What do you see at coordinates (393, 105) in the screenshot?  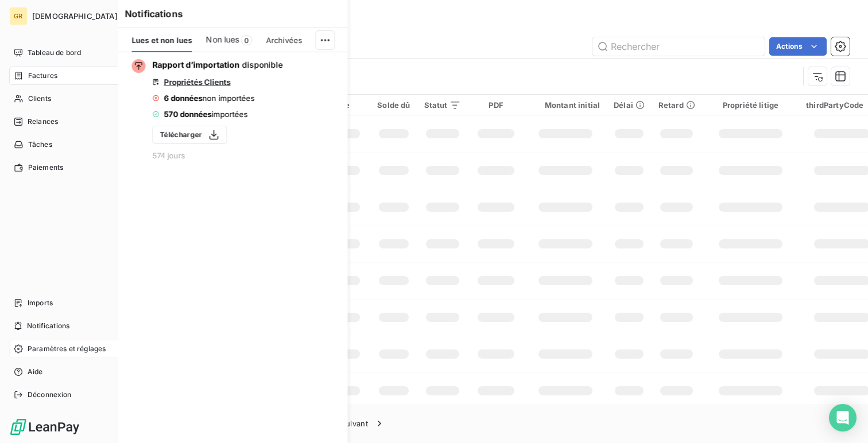 I see `div: Solde dû` at bounding box center [393, 105].